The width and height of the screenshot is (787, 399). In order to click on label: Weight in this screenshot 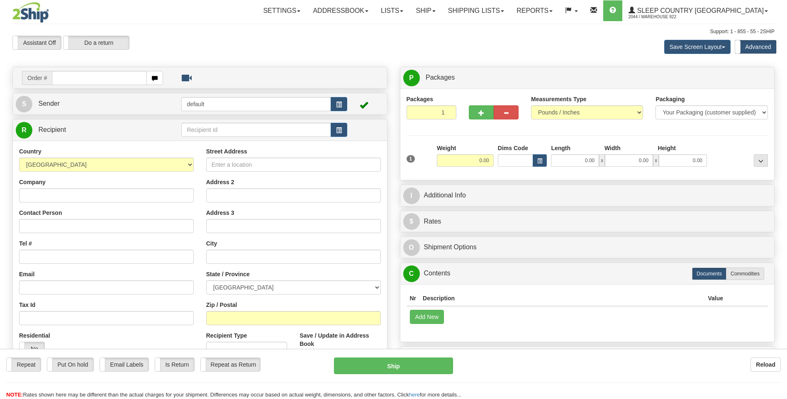, I will do `click(447, 148)`.